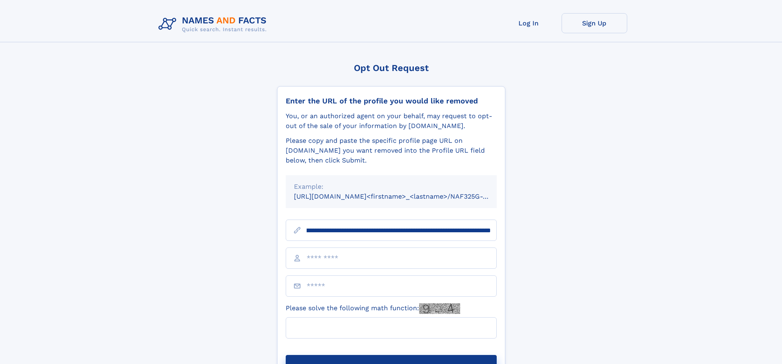 The width and height of the screenshot is (782, 364). What do you see at coordinates (594, 23) in the screenshot?
I see `a: Sign Up` at bounding box center [594, 23].